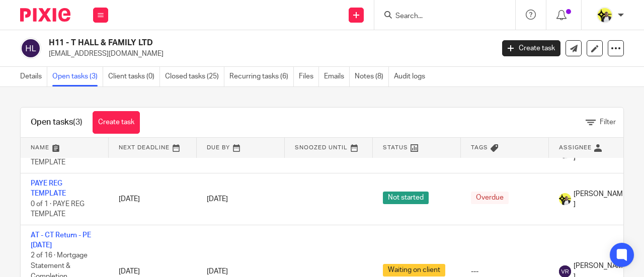  What do you see at coordinates (48, 188) in the screenshot?
I see `a: PAYE REG TEMPLATE` at bounding box center [48, 188].